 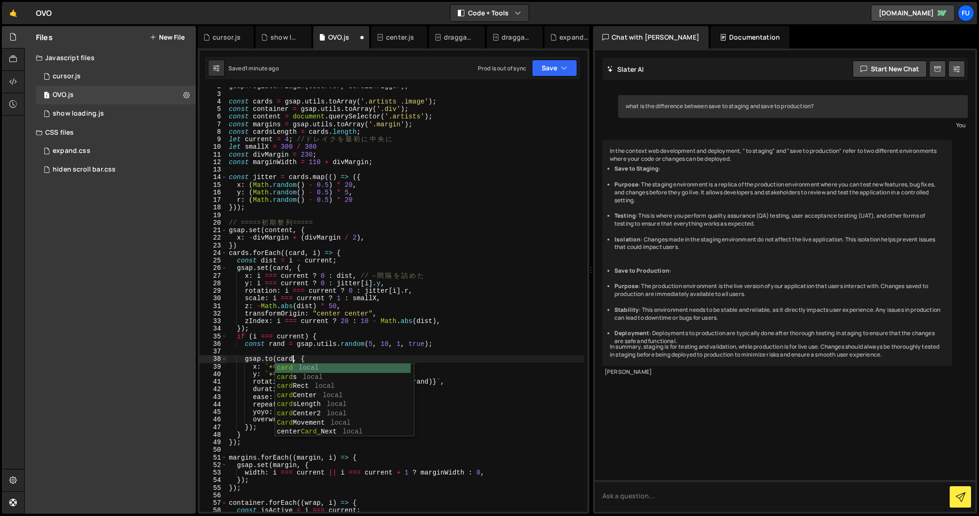 I want to click on div: 46, so click(x=213, y=420).